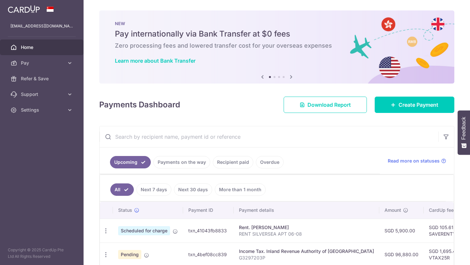 This screenshot has width=470, height=265. Describe the element at coordinates (24, 9) in the screenshot. I see `img: CardUp` at that location.